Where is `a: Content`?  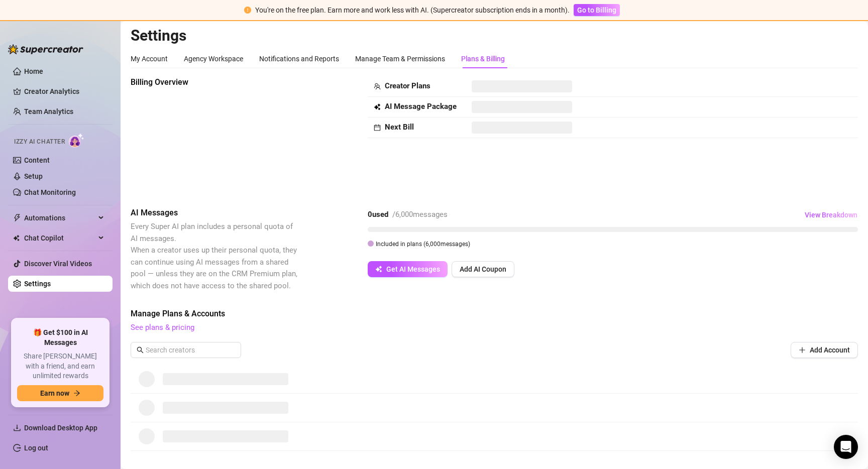 a: Content is located at coordinates (37, 160).